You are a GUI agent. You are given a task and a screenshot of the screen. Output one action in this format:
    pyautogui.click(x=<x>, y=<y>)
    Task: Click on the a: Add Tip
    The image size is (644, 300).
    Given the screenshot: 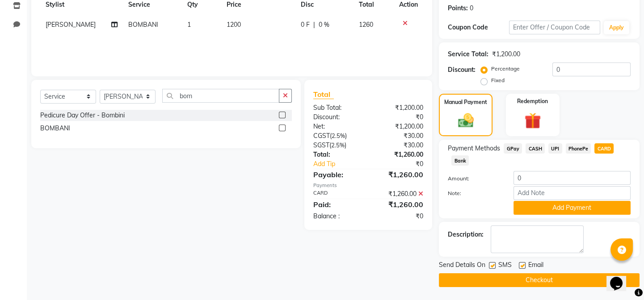 What is the action you would take?
    pyautogui.click(x=342, y=164)
    